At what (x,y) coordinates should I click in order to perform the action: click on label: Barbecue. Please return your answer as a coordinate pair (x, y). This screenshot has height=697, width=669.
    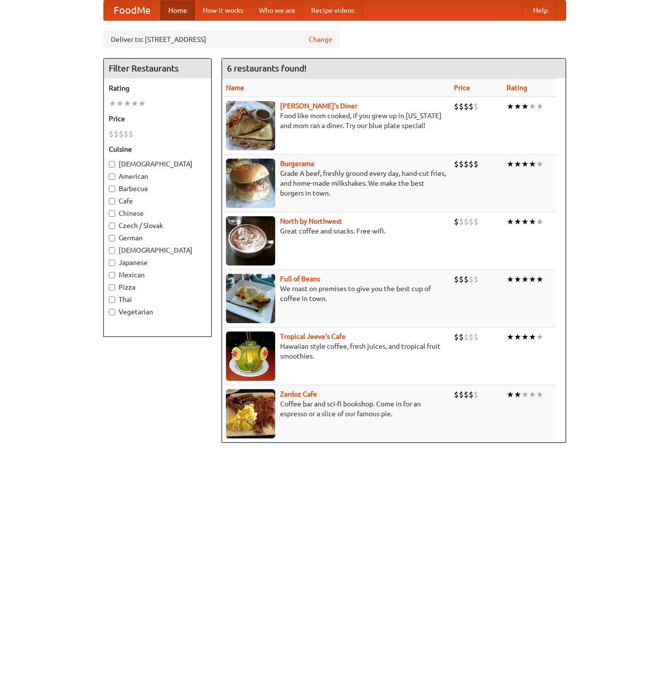
    Looking at the image, I should click on (158, 189).